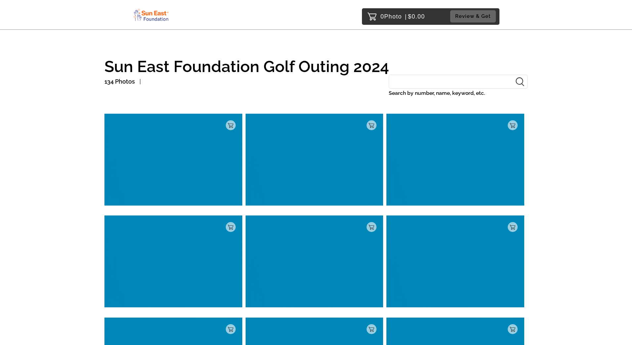 Image resolution: width=632 pixels, height=345 pixels. Describe the element at coordinates (316, 66) in the screenshot. I see `h1: Sun East Foundation Golf Outing 2024` at that location.